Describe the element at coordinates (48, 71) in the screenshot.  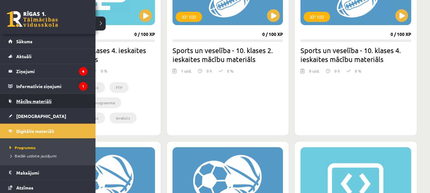
I see `a: Ziņojumi4` at that location.